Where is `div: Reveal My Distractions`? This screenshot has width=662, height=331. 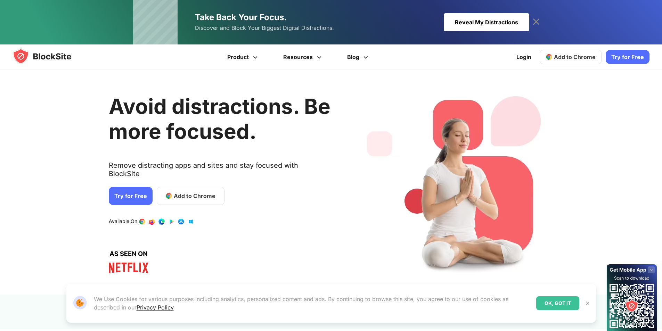 div: Reveal My Distractions is located at coordinates (486, 22).